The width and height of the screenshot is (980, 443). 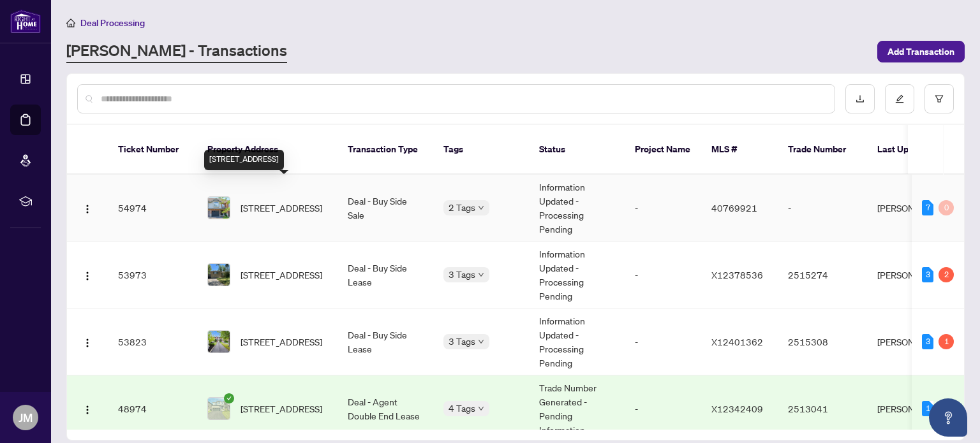 I want to click on span: X12342409, so click(x=737, y=409).